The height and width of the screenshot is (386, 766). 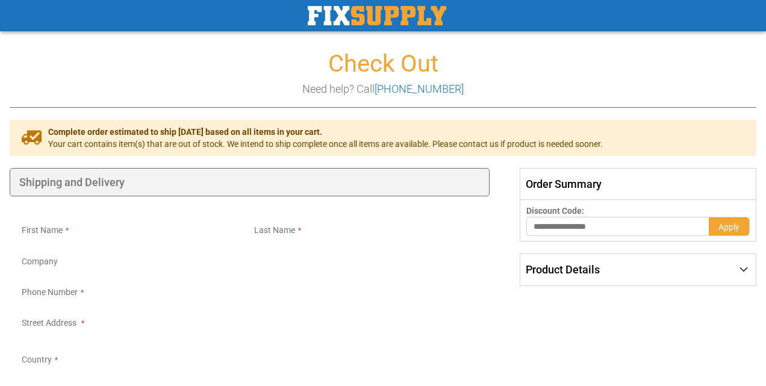 What do you see at coordinates (729, 226) in the screenshot?
I see `button: Apply` at bounding box center [729, 226].